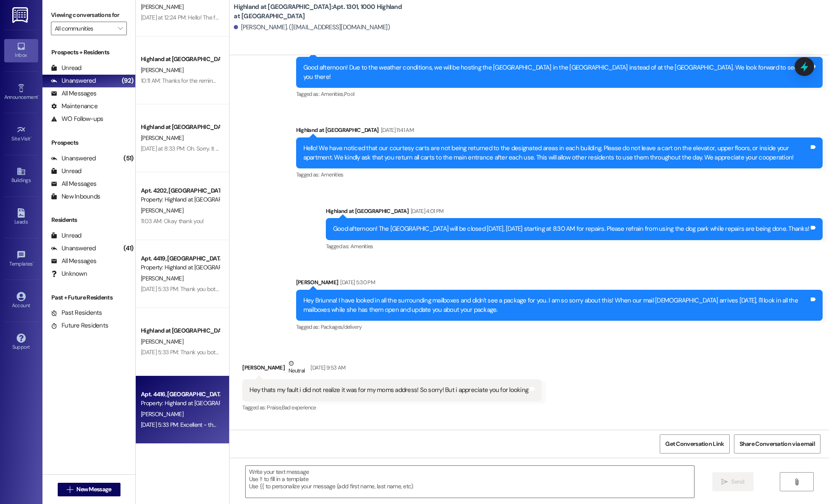 The height and width of the screenshot is (504, 829). I want to click on div: Hey Briunna! I have looked in all the surrounding mailboxes and didn't see a package for you. I a..., so click(556, 305).